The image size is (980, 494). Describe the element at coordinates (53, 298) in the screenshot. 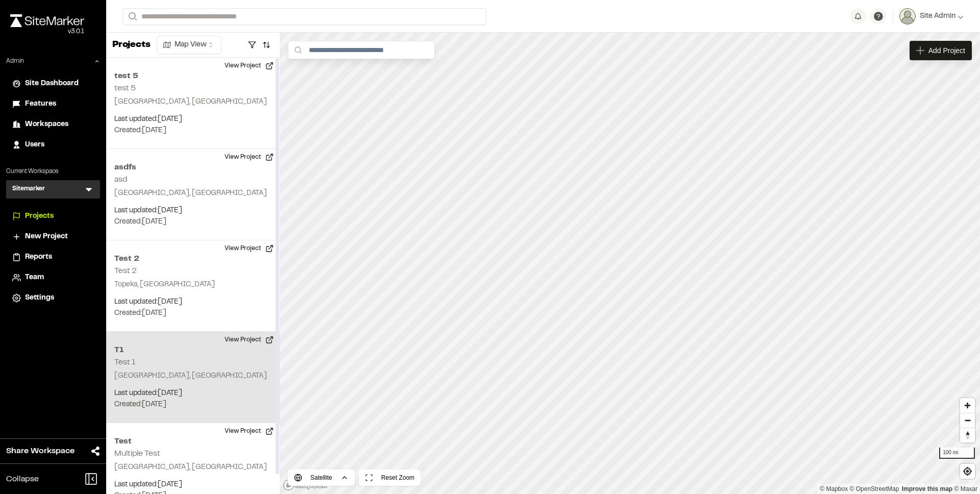

I see `a: Settings` at that location.